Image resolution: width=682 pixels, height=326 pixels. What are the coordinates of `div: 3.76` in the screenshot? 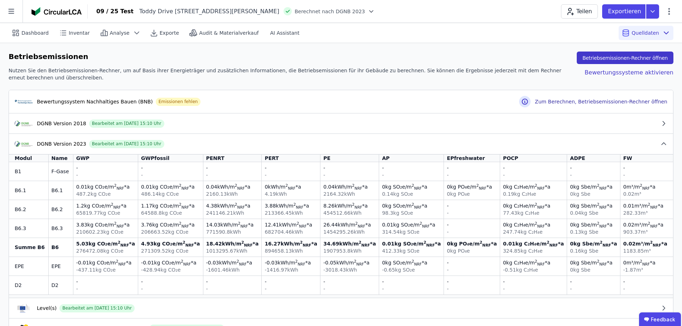 It's located at (170, 225).